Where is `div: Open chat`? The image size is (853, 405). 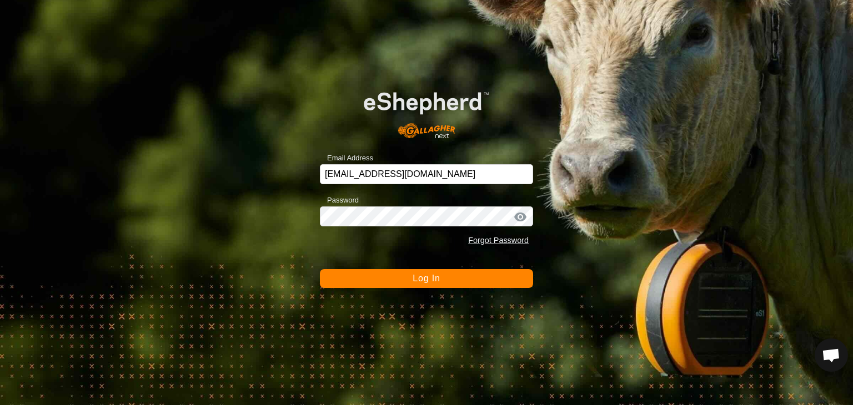 div: Open chat is located at coordinates (831, 355).